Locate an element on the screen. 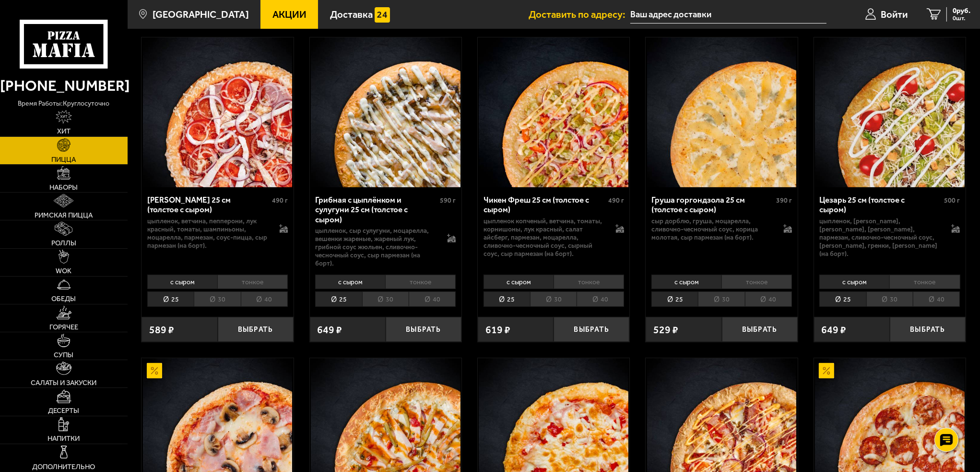  span: Войти is located at coordinates (895, 14).